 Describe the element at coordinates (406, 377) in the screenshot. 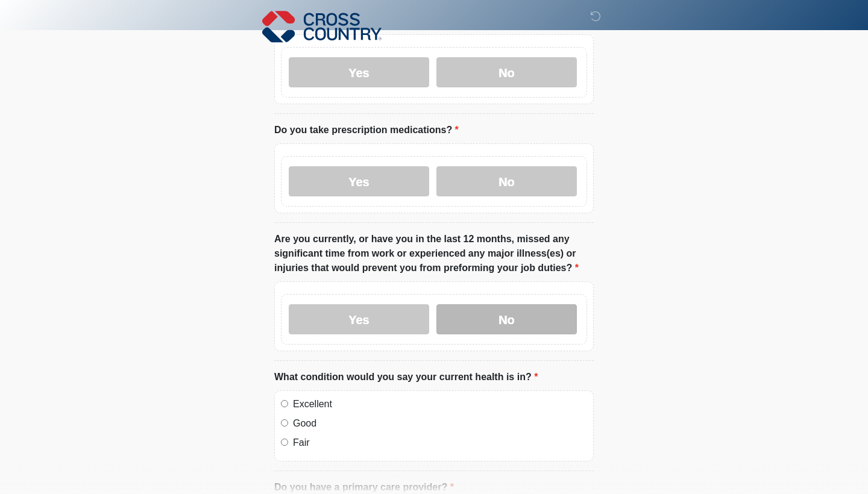

I see `label: What condition would you say your current health is in?` at that location.